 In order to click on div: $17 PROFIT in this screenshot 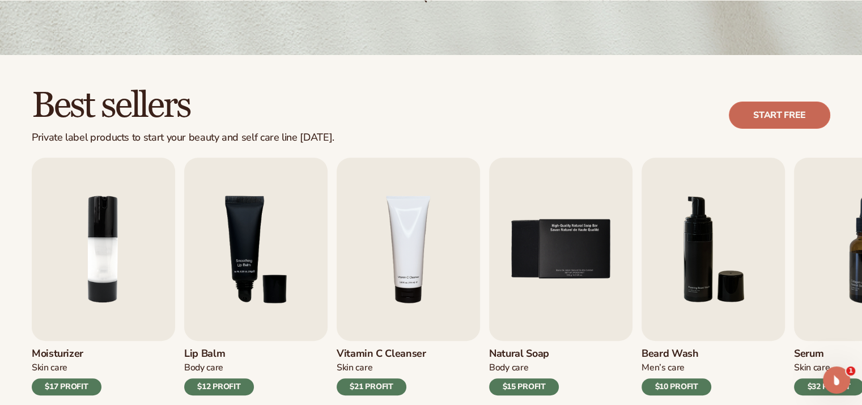, I will do `click(66, 387)`.